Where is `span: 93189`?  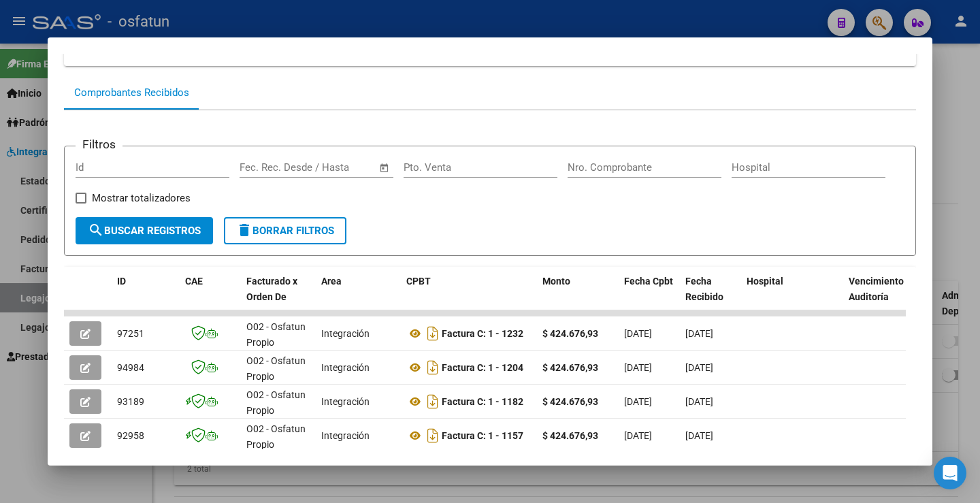
span: 93189 is located at coordinates (131, 401).